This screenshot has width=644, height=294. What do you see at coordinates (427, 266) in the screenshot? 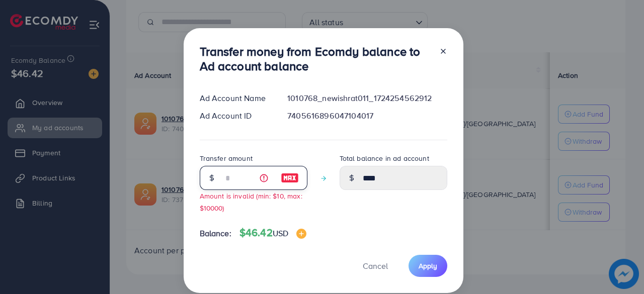
I see `span: Apply` at bounding box center [427, 266].